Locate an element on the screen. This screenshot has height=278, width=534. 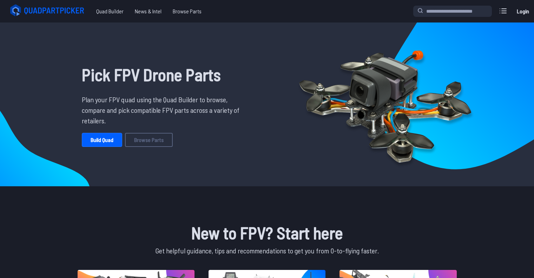
span: Browse Parts is located at coordinates (187, 11).